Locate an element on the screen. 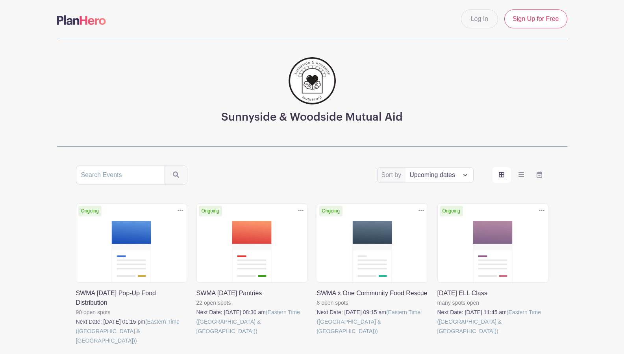 This screenshot has width=624, height=354. img: 256.png is located at coordinates (312, 81).